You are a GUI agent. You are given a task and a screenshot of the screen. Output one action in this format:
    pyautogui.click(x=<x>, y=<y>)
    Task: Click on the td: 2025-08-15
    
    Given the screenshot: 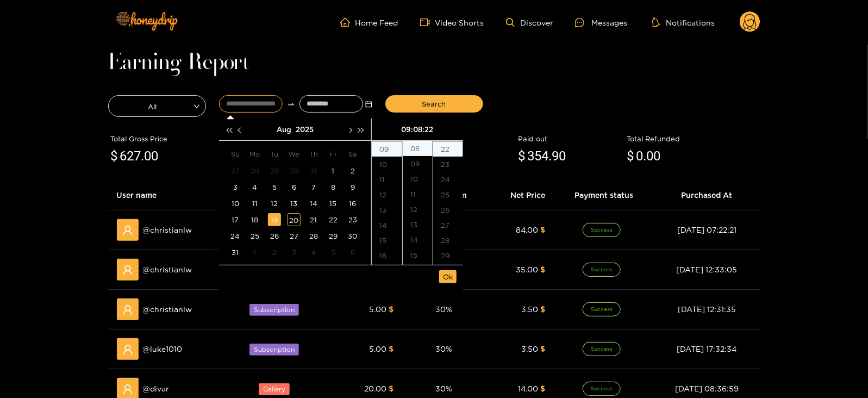 What is the action you would take?
    pyautogui.click(x=334, y=204)
    